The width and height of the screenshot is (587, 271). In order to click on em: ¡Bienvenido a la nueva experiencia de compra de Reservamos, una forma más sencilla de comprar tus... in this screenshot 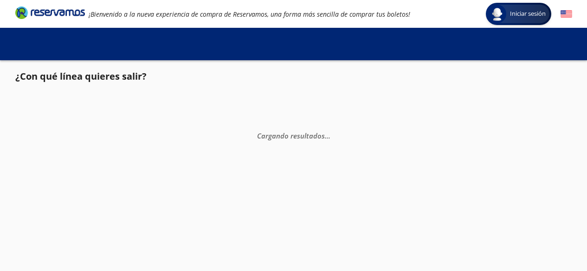, I will do `click(249, 14)`.